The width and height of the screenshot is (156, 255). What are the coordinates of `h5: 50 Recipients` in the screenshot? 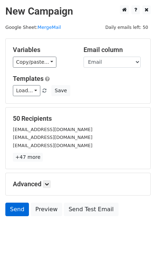 It's located at (78, 119).